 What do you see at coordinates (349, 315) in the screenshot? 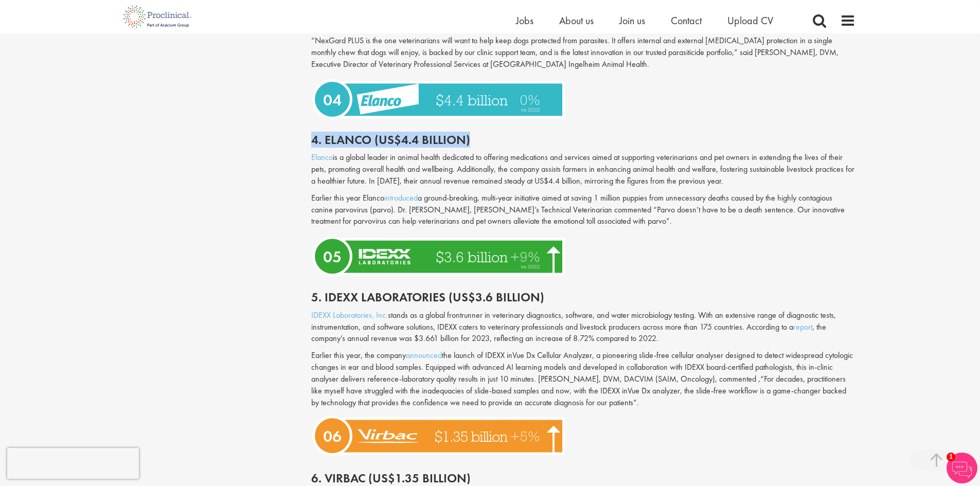
I see `a: IDEXX Laboratories, Inc.` at bounding box center [349, 315].